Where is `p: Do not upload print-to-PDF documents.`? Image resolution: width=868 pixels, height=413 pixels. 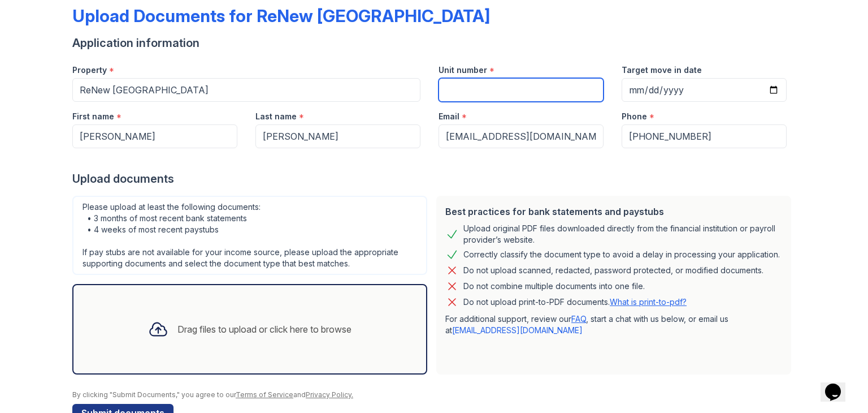 p: Do not upload print-to-PDF documents. is located at coordinates (574, 302).